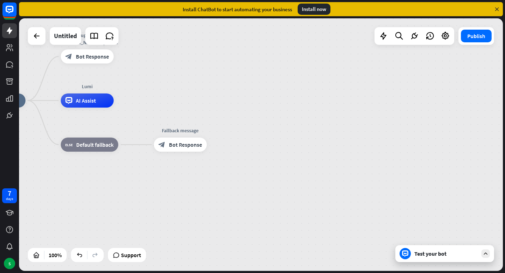 The width and height of the screenshot is (505, 273). What do you see at coordinates (87, 86) in the screenshot?
I see `div: Lumi` at bounding box center [87, 86].